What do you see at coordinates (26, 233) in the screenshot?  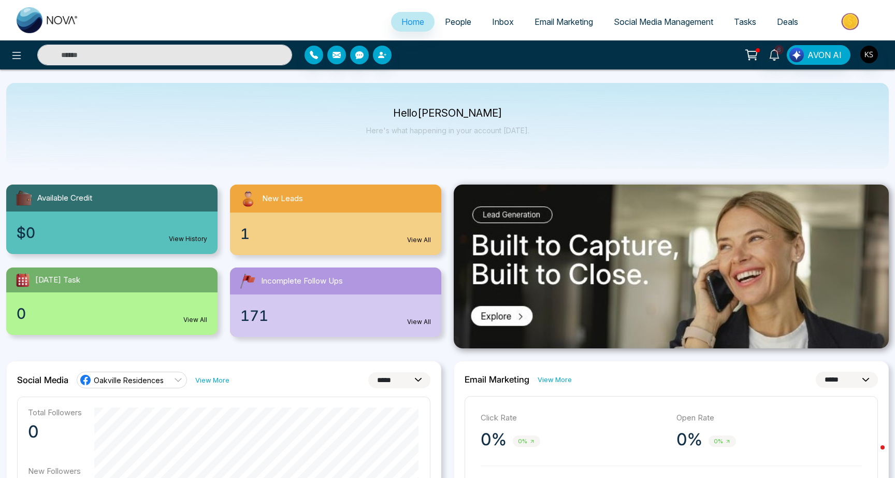 I see `span: $0` at bounding box center [26, 233].